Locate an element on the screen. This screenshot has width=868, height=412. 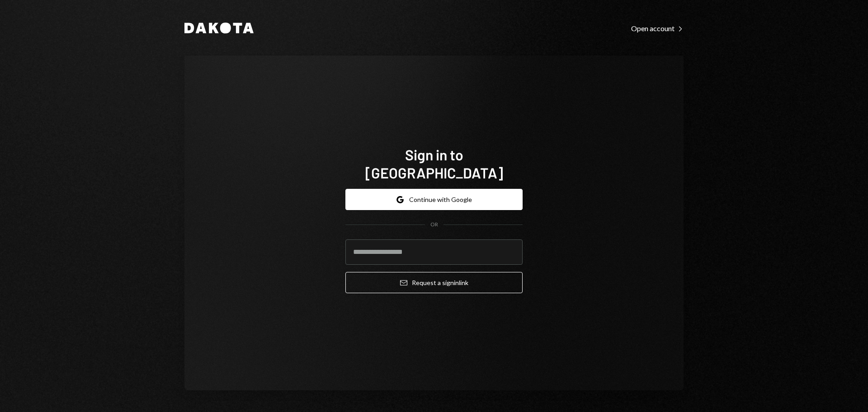
button: Request a signinlink is located at coordinates (434, 283).